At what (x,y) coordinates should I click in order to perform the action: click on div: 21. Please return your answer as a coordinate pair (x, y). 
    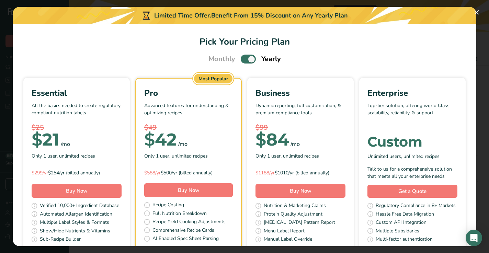
    Looking at the image, I should click on (45, 140).